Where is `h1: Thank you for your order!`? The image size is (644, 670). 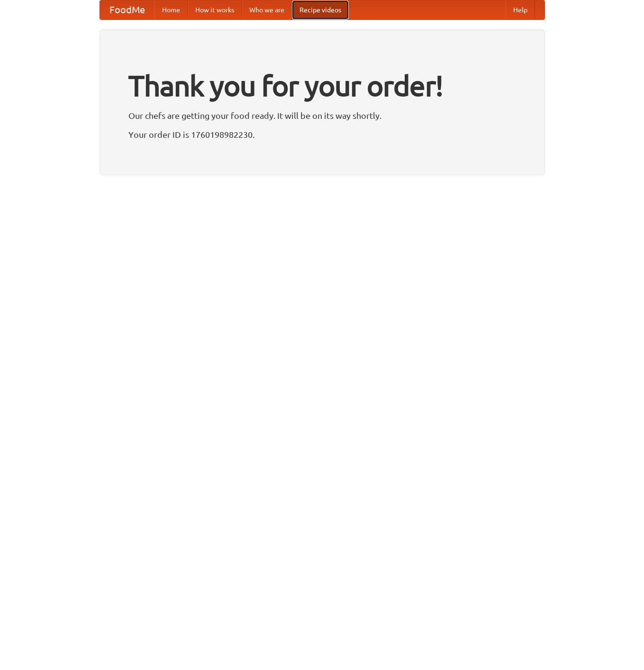
h1: Thank you for your order! is located at coordinates (322, 86).